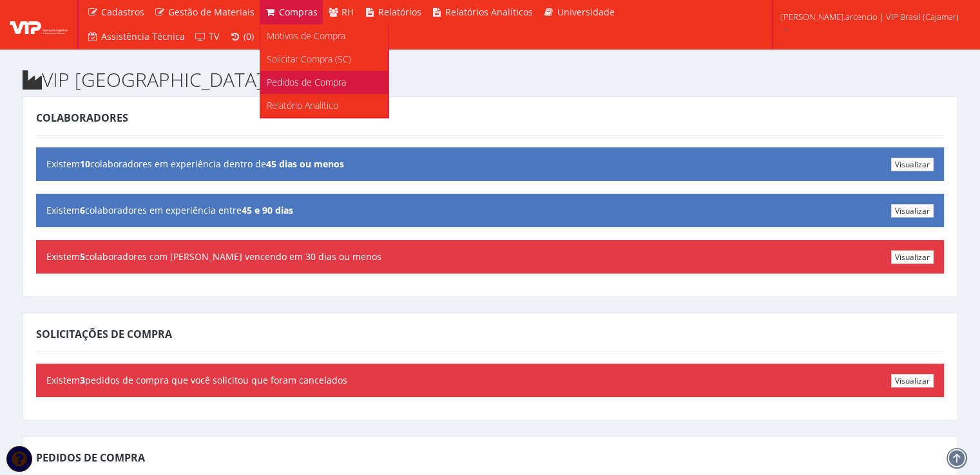  Describe the element at coordinates (489, 12) in the screenshot. I see `span: Relatórios Analíticos` at that location.